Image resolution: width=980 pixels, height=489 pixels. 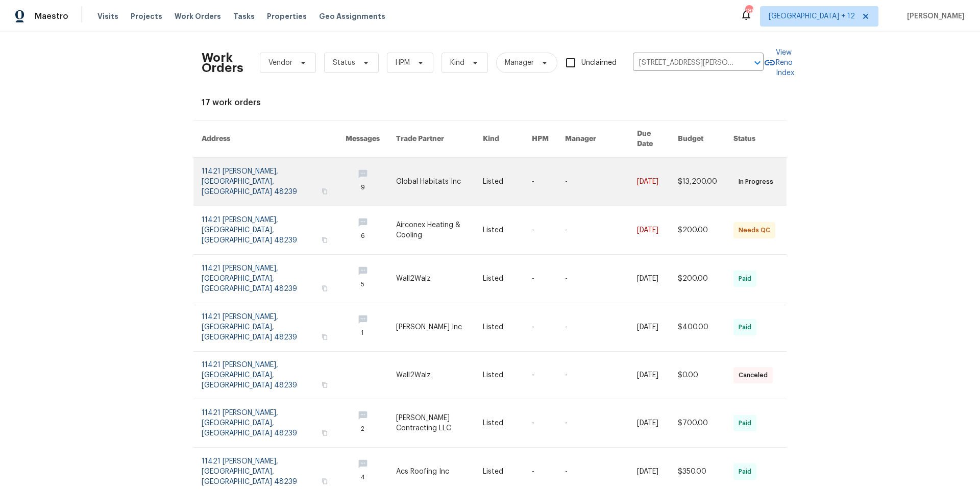 What do you see at coordinates (499, 139) in the screenshot?
I see `th: Kind` at bounding box center [499, 139].